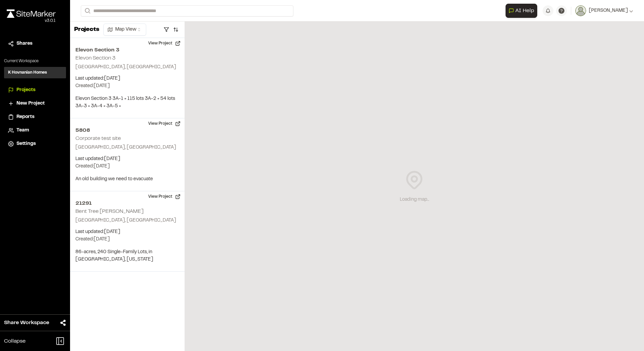  I want to click on span: New Project, so click(30, 104).